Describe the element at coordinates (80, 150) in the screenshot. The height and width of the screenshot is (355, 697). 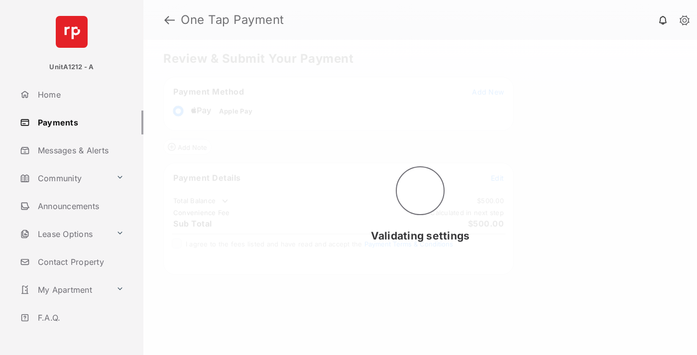
I see `a: Messages & Alerts` at that location.